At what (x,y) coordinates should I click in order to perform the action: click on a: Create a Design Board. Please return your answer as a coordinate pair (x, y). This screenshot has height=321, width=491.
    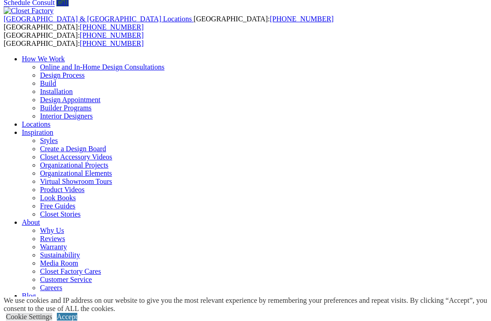
    Looking at the image, I should click on (73, 149).